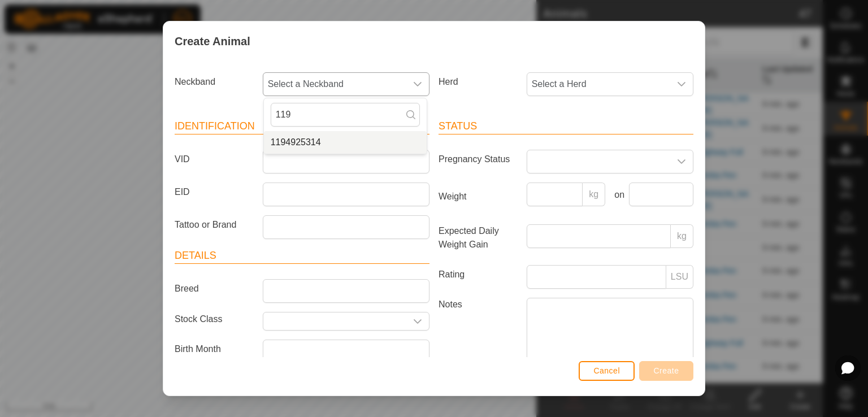 The height and width of the screenshot is (417, 868). Describe the element at coordinates (214, 82) in the screenshot. I see `label: Neckband` at that location.